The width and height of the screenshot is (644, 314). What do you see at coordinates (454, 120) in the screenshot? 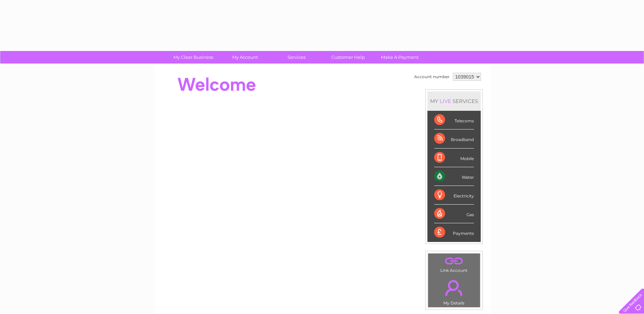
I see `div: Telecoms` at bounding box center [454, 120].